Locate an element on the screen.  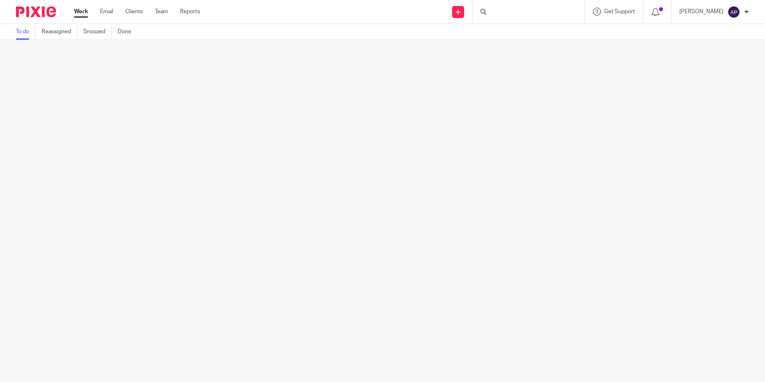
a: Clients is located at coordinates (134, 12).